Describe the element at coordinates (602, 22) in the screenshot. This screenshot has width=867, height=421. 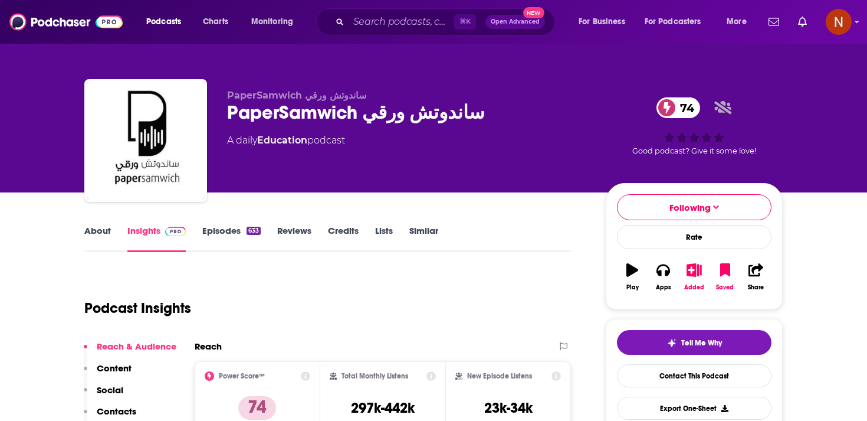
I see `span: For Business` at that location.